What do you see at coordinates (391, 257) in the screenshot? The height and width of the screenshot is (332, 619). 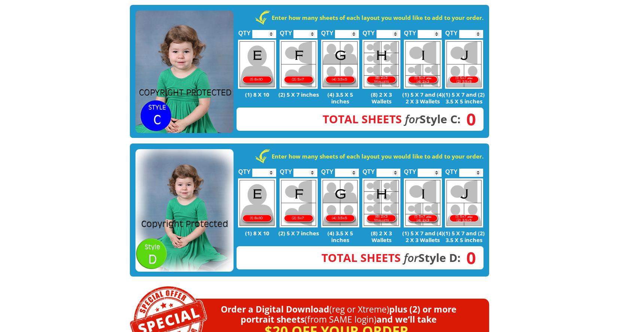 I see `strong: Style D:` at bounding box center [391, 257].